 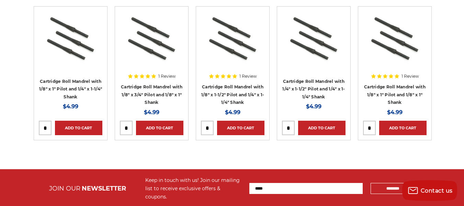 I want to click on span: JOIN OUR, so click(x=65, y=188).